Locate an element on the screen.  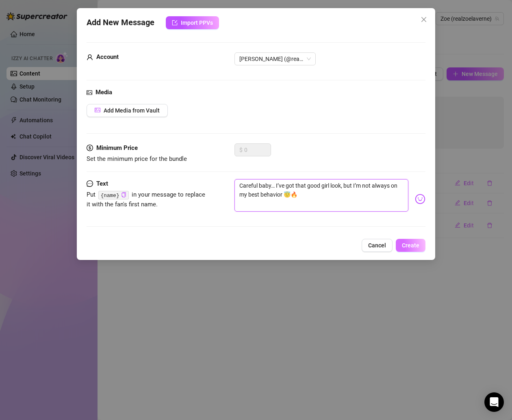
button: Create is located at coordinates (410, 245).